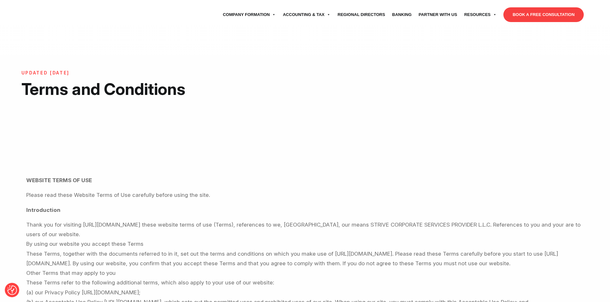 Image resolution: width=610 pixels, height=302 pixels. What do you see at coordinates (402, 15) in the screenshot?
I see `a: Banking` at bounding box center [402, 15].